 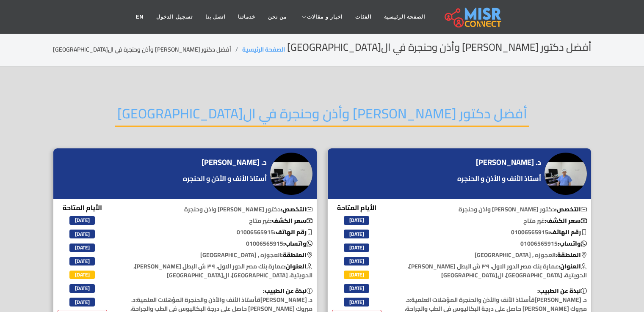 I want to click on a: اخبار و مقالات, so click(x=321, y=17).